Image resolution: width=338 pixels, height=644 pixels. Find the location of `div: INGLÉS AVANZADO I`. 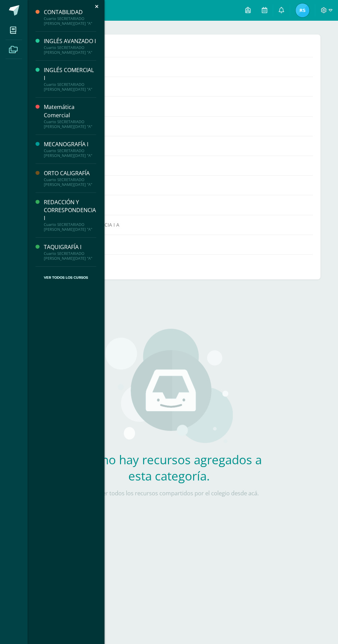

div: INGLÉS AVANZADO I is located at coordinates (70, 41).